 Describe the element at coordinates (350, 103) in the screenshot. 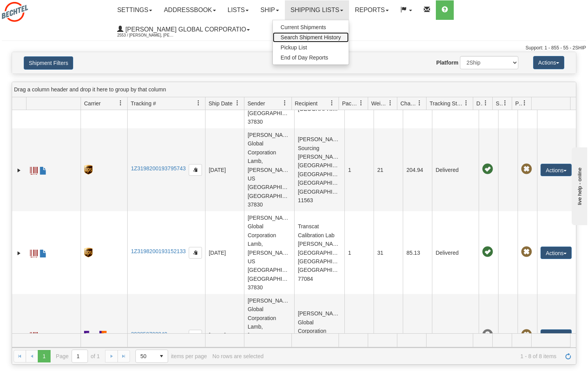

I see `span: Packages` at that location.